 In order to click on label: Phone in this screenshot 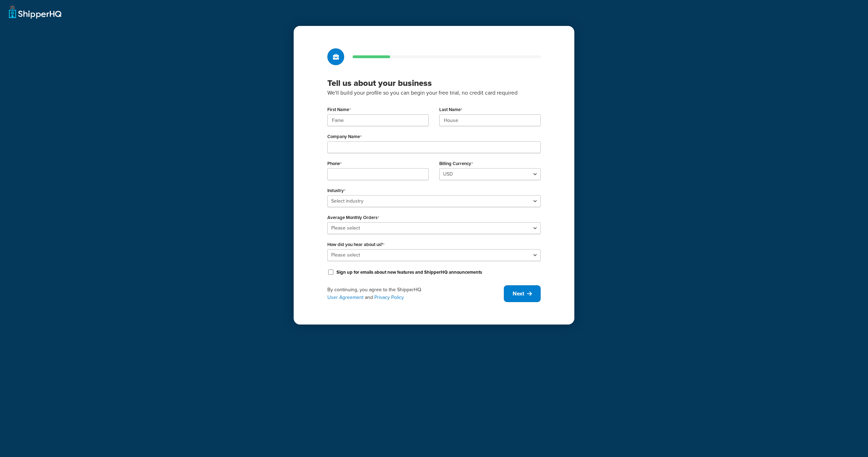, I will do `click(334, 164)`.